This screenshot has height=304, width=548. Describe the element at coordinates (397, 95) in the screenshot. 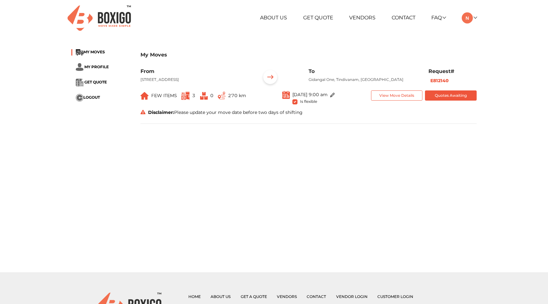

I see `button: View Move Details` at that location.